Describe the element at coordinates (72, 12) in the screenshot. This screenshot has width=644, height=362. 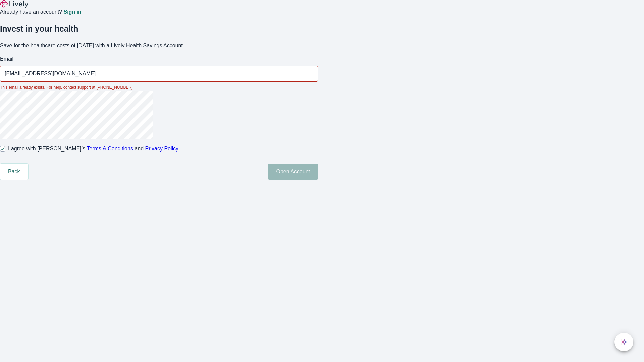
I see `a: Sign in` at that location.